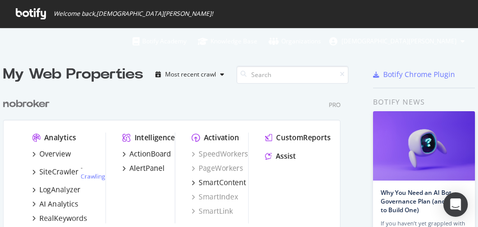 The image size is (478, 227). Describe the element at coordinates (93, 176) in the screenshot. I see `a: Crawling` at that location.